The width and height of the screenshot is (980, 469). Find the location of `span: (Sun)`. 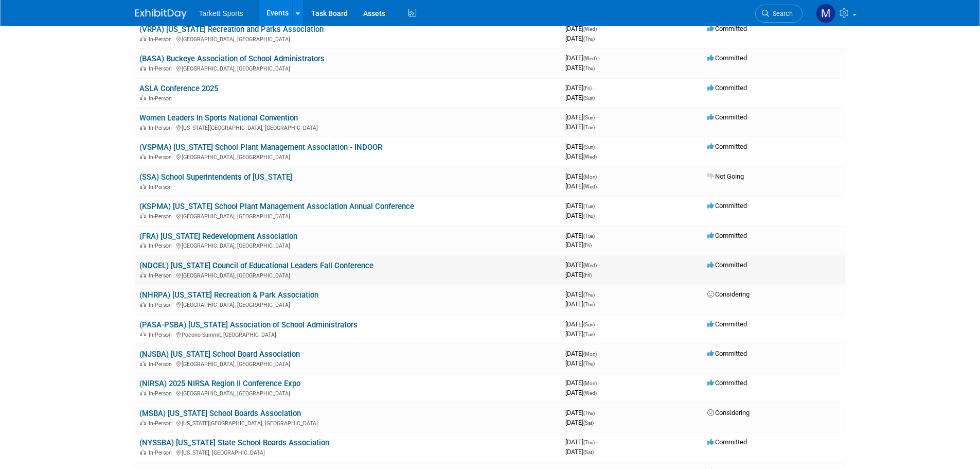

span: (Sun) is located at coordinates (589, 324).